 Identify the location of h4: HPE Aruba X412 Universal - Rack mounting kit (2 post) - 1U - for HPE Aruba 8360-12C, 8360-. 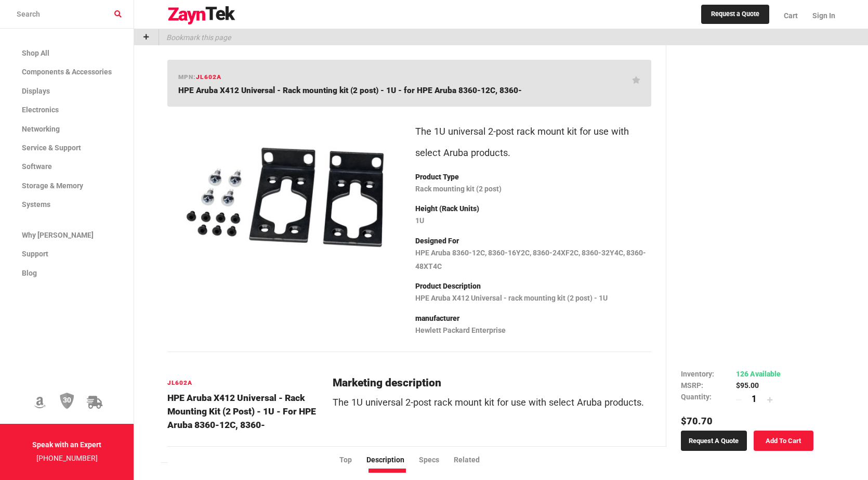
(244, 411).